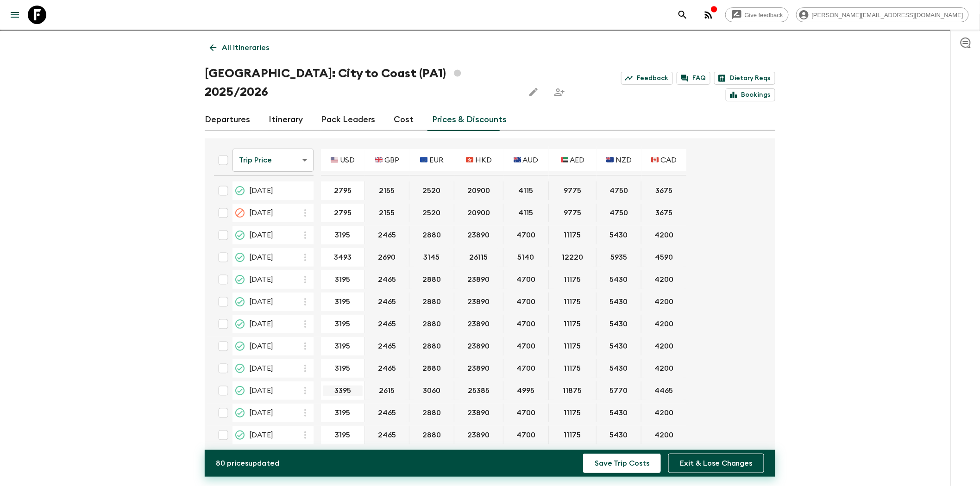 This screenshot has height=486, width=980. I want to click on div: 22 Nov 2025; 🇦🇪 AED, so click(572, 235).